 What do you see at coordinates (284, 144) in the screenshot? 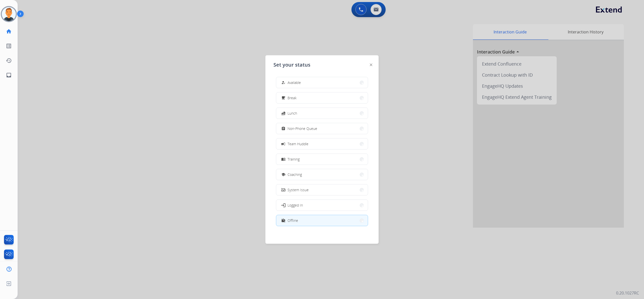
I see `mat-icon: campaign` at bounding box center [284, 144].